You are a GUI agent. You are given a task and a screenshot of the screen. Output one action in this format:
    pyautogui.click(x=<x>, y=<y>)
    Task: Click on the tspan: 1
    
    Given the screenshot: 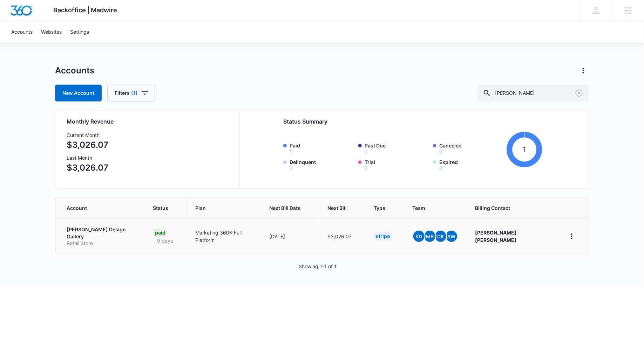 What is the action you would take?
    pyautogui.click(x=524, y=149)
    